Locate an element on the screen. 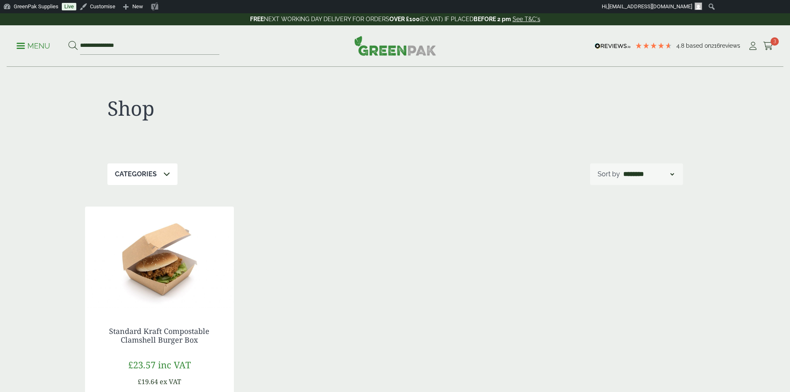  span: £23.57 is located at coordinates (142, 365).